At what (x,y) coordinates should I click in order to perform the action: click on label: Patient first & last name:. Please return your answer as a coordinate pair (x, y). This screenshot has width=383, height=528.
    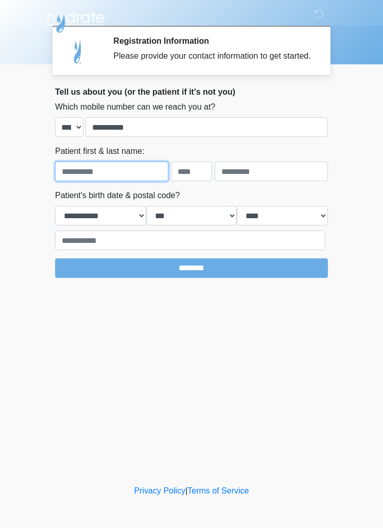
    Looking at the image, I should click on (99, 151).